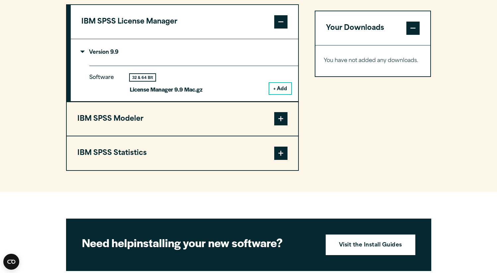  Describe the element at coordinates (142, 77) in the screenshot. I see `div: 32 & 64 Bit` at that location.